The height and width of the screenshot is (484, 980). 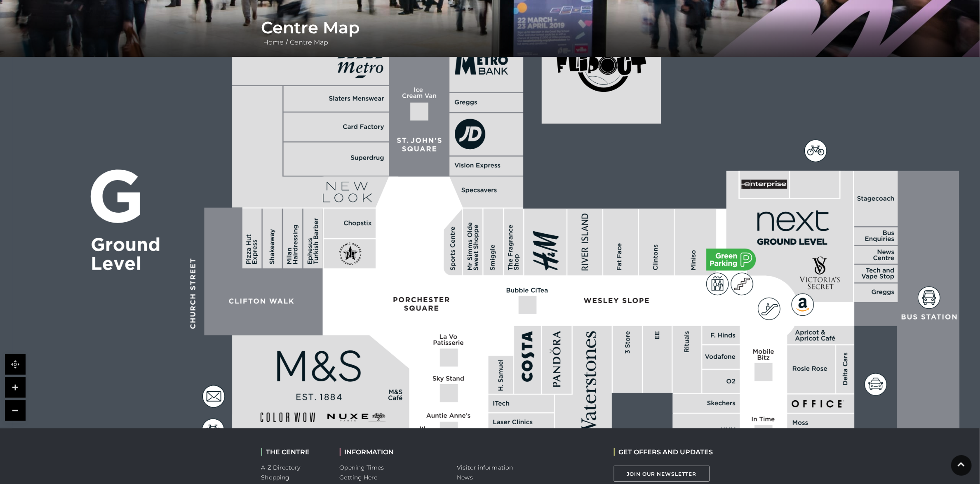 What do you see at coordinates (274, 42) in the screenshot?
I see `a: Home` at bounding box center [274, 42].